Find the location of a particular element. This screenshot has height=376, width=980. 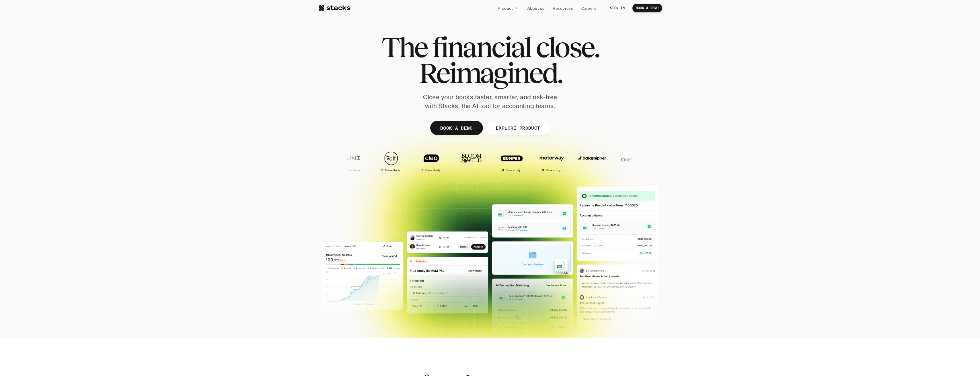

p: We use cookies to enhance your experience, analyze site traffic and deliver personalized content. is located at coordinates (922, 341).